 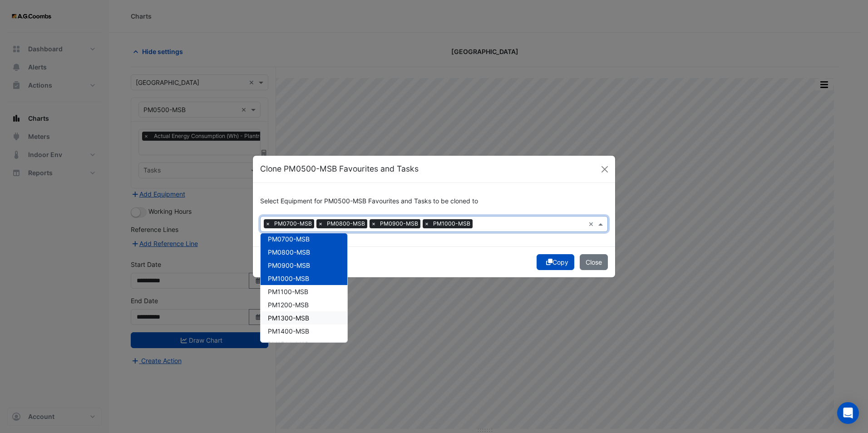 What do you see at coordinates (304, 288) in the screenshot?
I see `div: Options List` at bounding box center [304, 288].